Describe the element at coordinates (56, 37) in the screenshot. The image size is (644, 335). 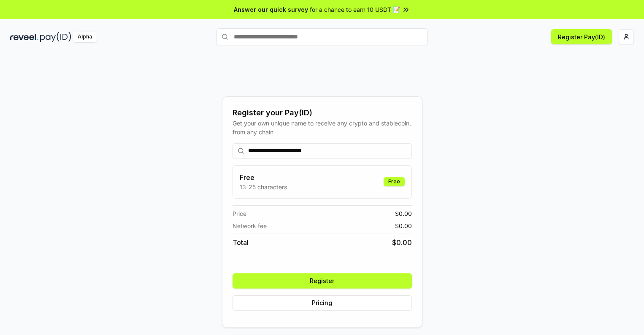
I see `img: pay_id` at that location.